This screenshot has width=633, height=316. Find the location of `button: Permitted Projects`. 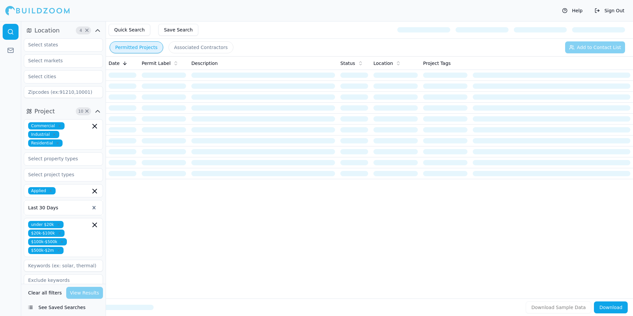

button: Permitted Projects is located at coordinates (136, 47).